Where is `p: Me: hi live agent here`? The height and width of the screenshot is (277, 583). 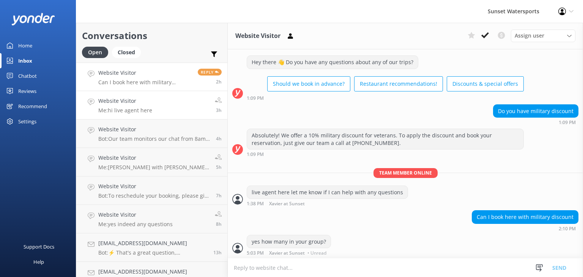
p: Me: hi live agent here is located at coordinates (125, 111).